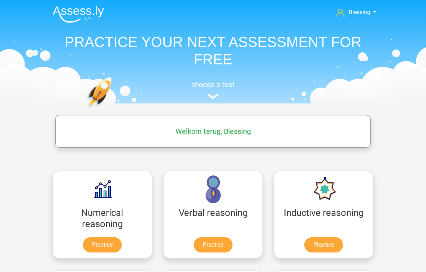 The width and height of the screenshot is (426, 272). I want to click on span: Blessing, so click(360, 12).